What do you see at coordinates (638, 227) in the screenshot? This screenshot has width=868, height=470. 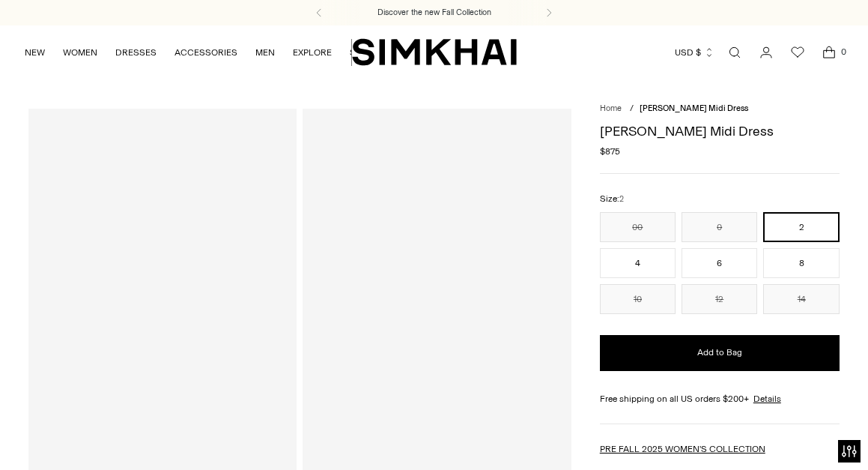 I see `button: 00` at bounding box center [638, 227].